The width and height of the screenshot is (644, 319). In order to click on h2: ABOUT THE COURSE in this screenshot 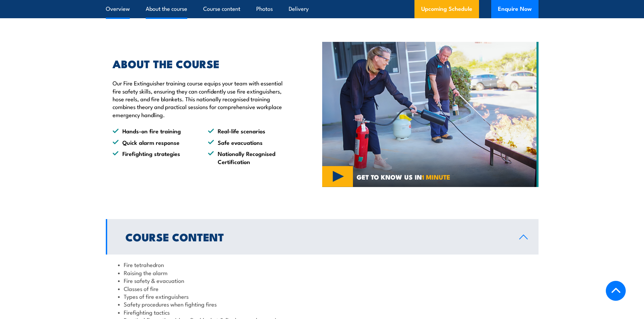, I will do `click(202, 63)`.